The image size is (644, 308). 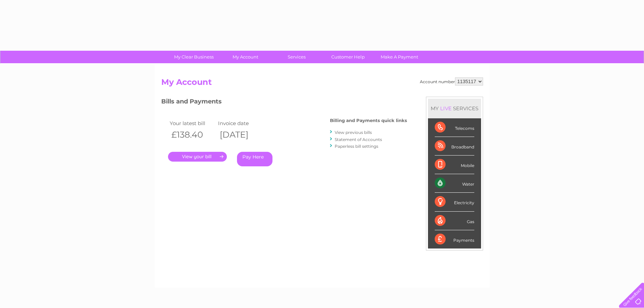 What do you see at coordinates (446, 108) in the screenshot?
I see `div: LIVE` at bounding box center [446, 108].